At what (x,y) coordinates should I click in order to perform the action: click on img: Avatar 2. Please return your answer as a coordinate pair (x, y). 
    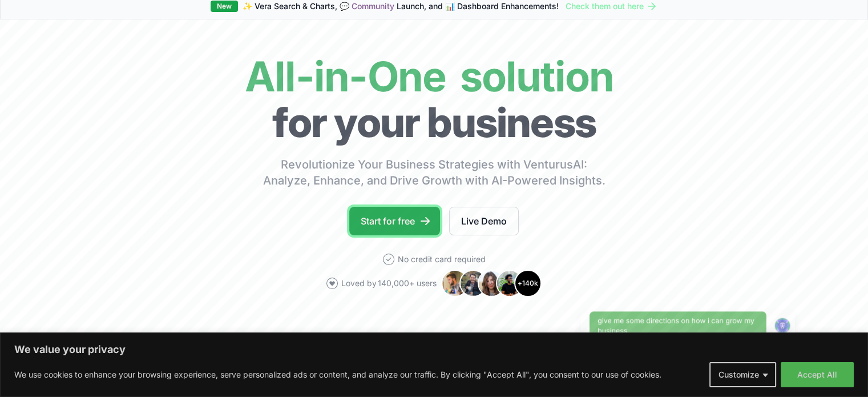
    Looking at the image, I should click on (474, 283).